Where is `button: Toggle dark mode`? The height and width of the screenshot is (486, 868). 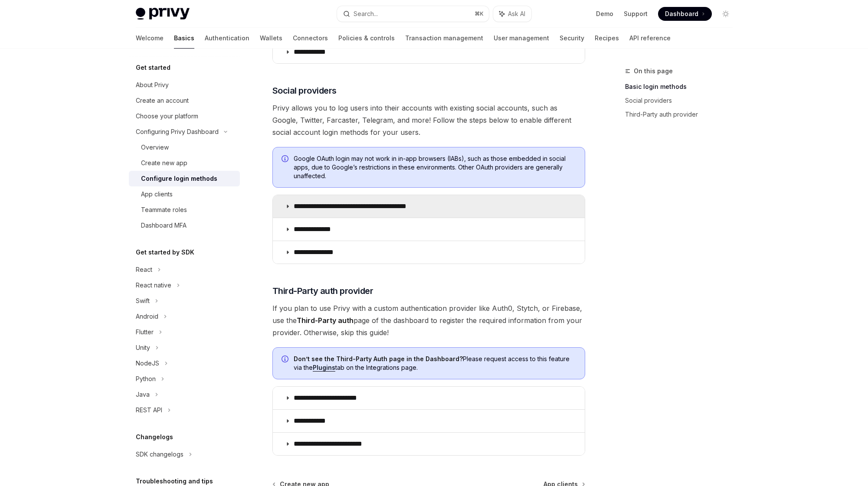
button: Toggle dark mode is located at coordinates (725, 14).